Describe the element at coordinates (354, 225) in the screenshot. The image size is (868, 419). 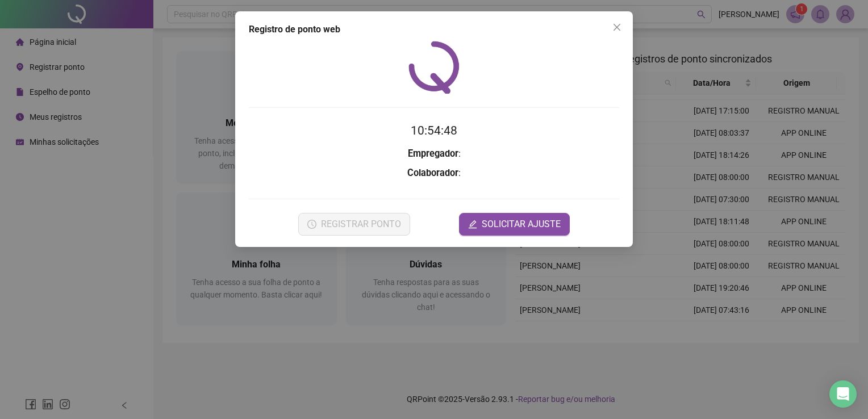
I see `button: REGISTRAR PONTO` at that location.